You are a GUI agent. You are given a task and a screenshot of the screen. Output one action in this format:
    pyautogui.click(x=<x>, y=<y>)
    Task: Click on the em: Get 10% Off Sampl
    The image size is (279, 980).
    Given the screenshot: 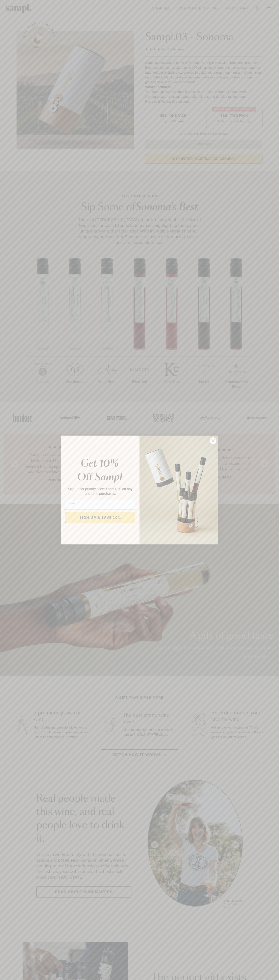 What is the action you would take?
    pyautogui.click(x=99, y=471)
    